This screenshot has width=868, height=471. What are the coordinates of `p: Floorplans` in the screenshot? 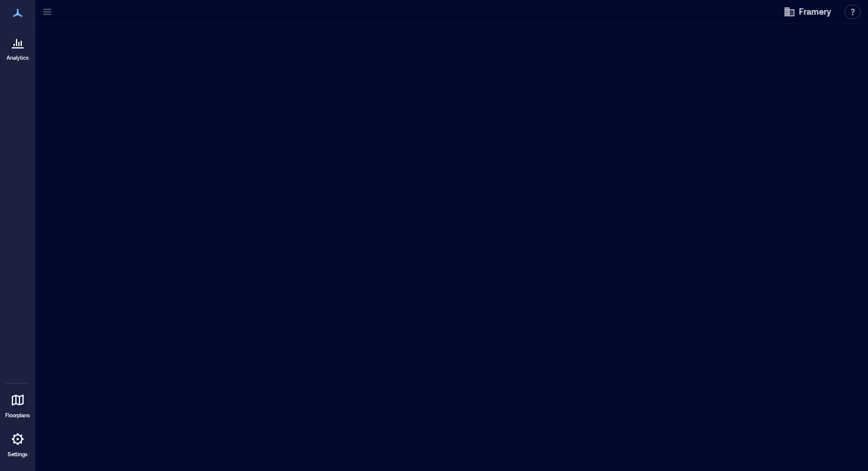 It's located at (18, 415).